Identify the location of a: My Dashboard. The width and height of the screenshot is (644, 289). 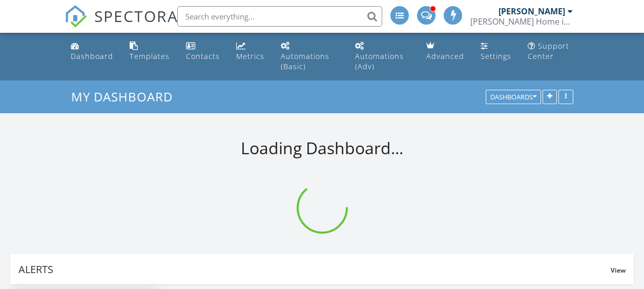
(126, 96).